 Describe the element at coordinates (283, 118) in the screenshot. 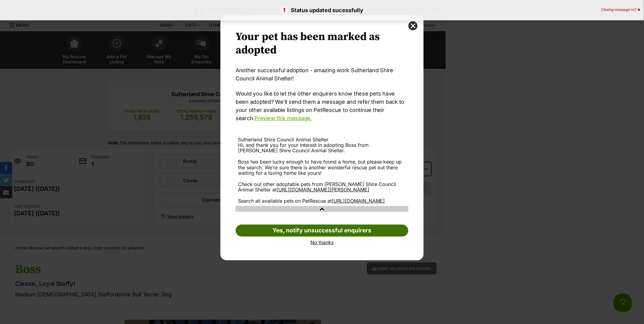

I see `a: Preview this message.` at that location.